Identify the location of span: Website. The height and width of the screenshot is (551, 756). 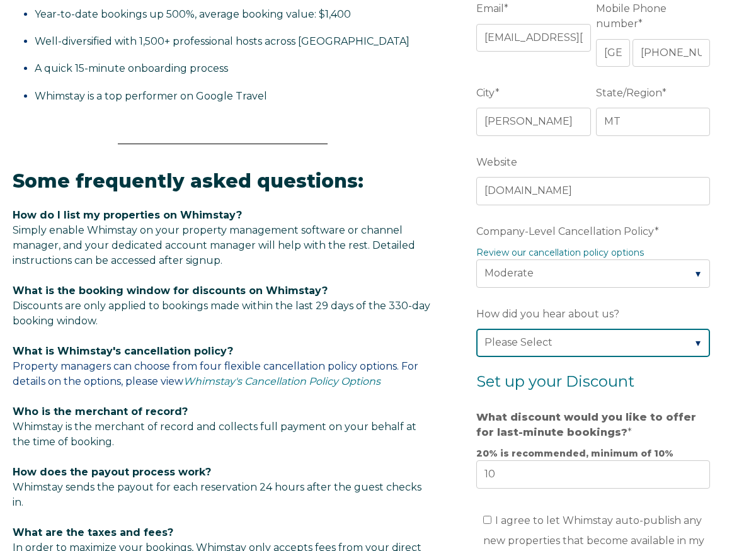
(496, 162).